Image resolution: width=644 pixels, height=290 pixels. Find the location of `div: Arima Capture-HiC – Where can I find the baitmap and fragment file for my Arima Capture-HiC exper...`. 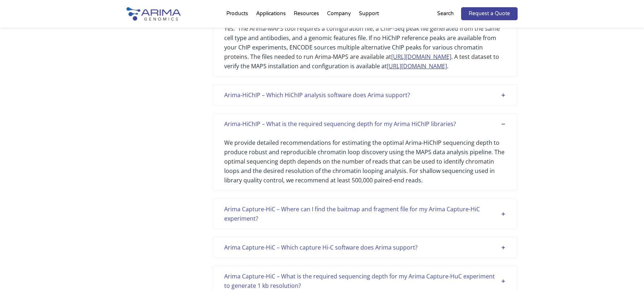

div: Arima Capture-HiC – Where can I find the baitmap and fragment file for my Arima Capture-HiC exper... is located at coordinates (365, 214).